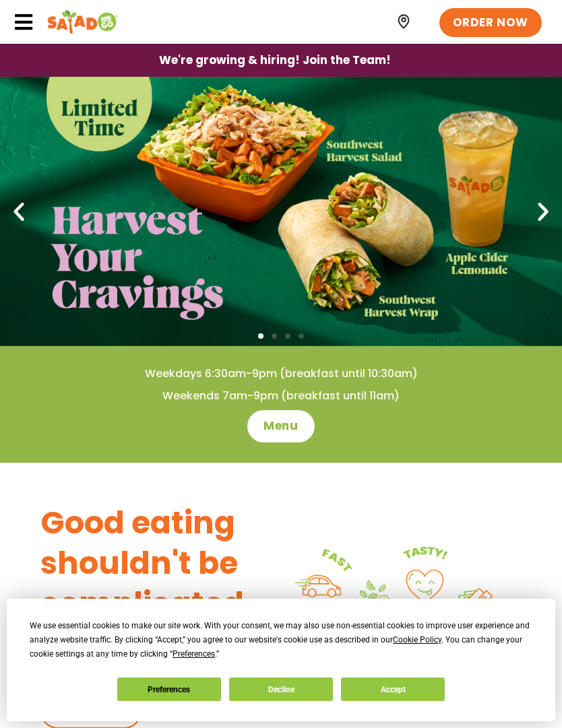 Image resolution: width=562 pixels, height=728 pixels. What do you see at coordinates (302, 337) in the screenshot?
I see `span: Go to slide 4` at bounding box center [302, 337].